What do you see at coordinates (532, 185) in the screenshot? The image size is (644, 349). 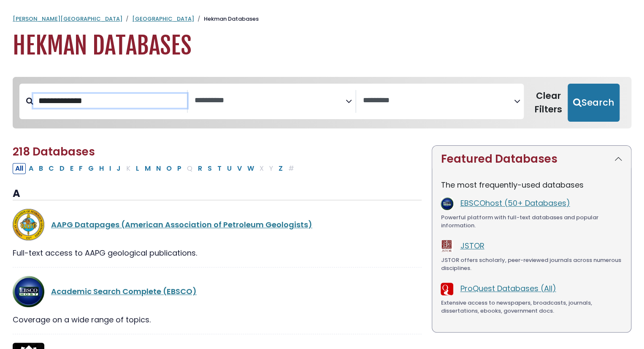 I see `p: The most frequently-used databases` at bounding box center [532, 185].